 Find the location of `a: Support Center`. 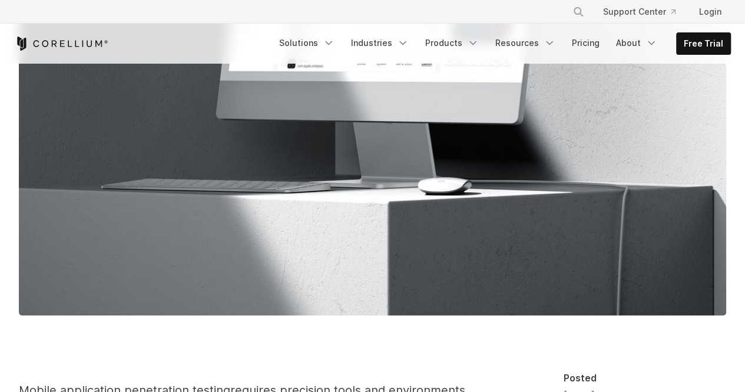

a: Support Center is located at coordinates (639, 12).